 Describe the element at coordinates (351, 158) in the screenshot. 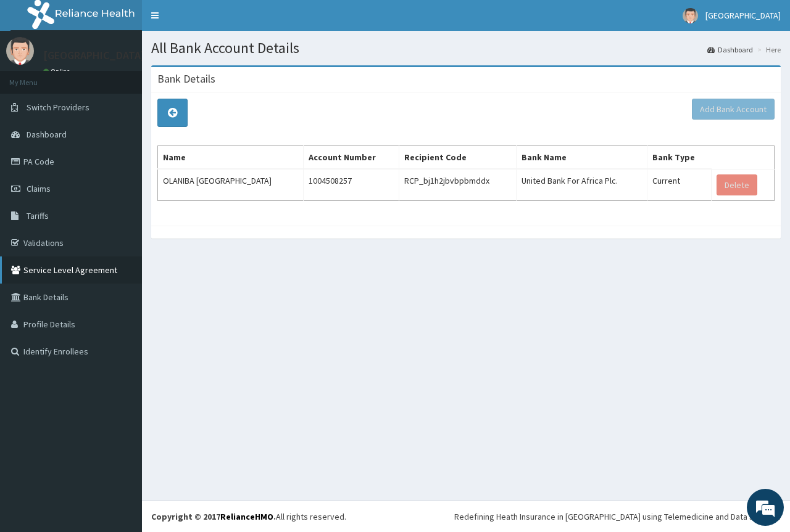

I see `th: Account Number` at that location.